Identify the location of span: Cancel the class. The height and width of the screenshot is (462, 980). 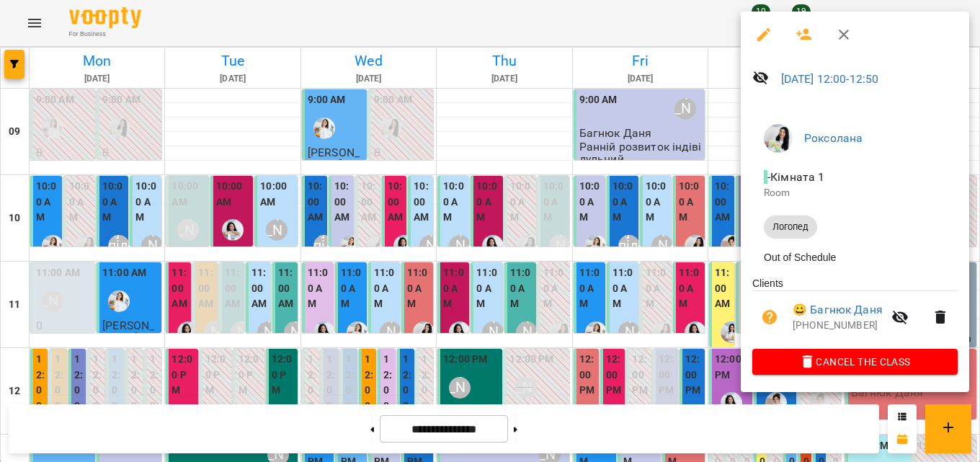
(855, 362).